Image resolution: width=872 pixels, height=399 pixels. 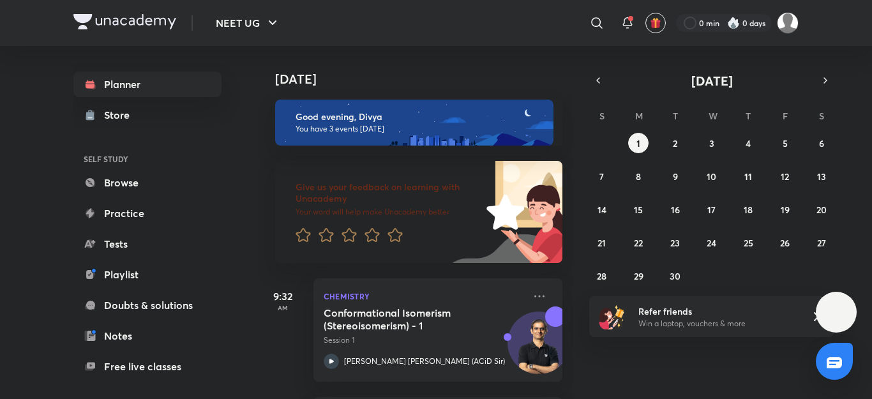 I want to click on button: September 7, 2025, so click(x=602, y=176).